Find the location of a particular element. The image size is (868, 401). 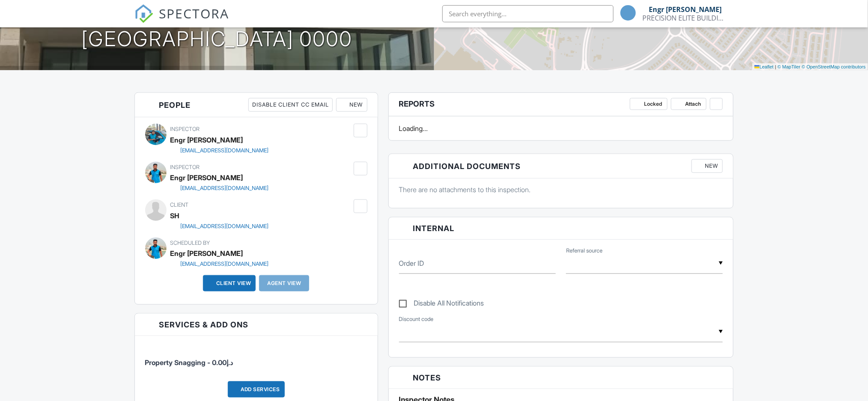

div: SH is located at coordinates (175, 216).